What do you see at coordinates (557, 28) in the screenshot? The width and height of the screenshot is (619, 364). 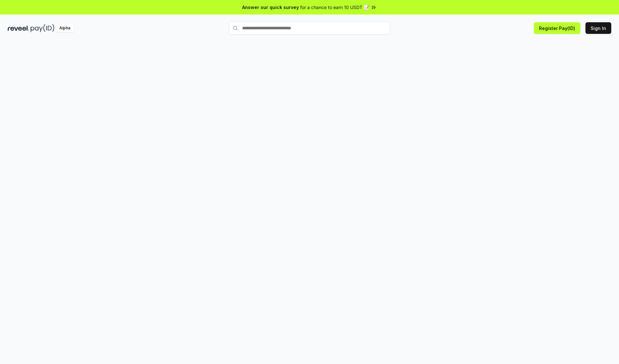 I see `button: Register Pay(ID)` at bounding box center [557, 28].